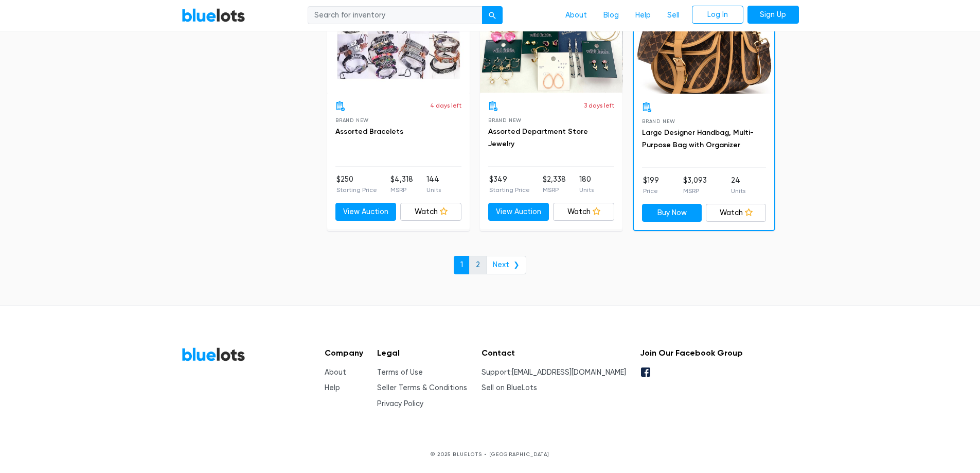  I want to click on a: Sell on BlueLots, so click(509, 387).